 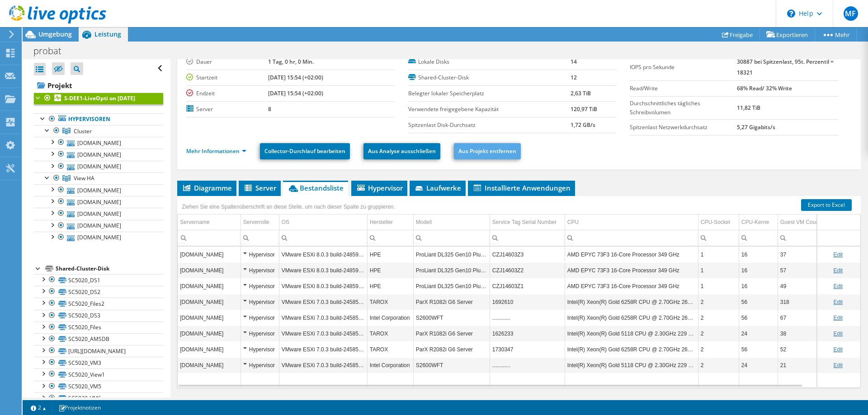 What do you see at coordinates (631, 222) in the screenshot?
I see `td: CPU Column` at bounding box center [631, 222].